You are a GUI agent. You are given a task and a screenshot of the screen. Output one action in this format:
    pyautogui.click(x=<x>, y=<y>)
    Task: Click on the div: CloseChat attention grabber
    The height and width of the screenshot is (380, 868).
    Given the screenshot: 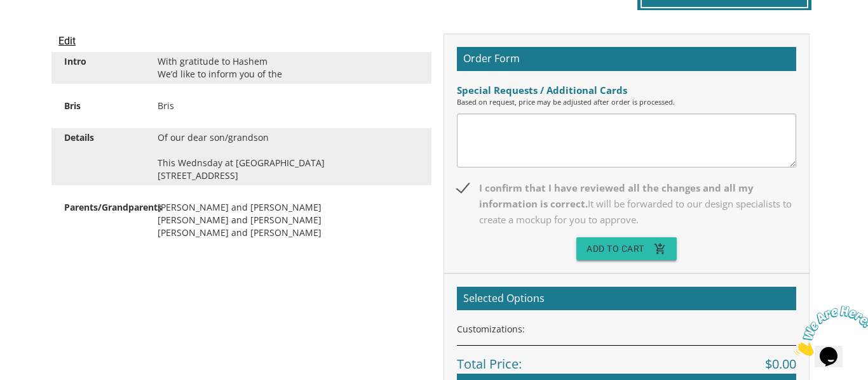 What is the action you would take?
    pyautogui.click(x=39, y=30)
    